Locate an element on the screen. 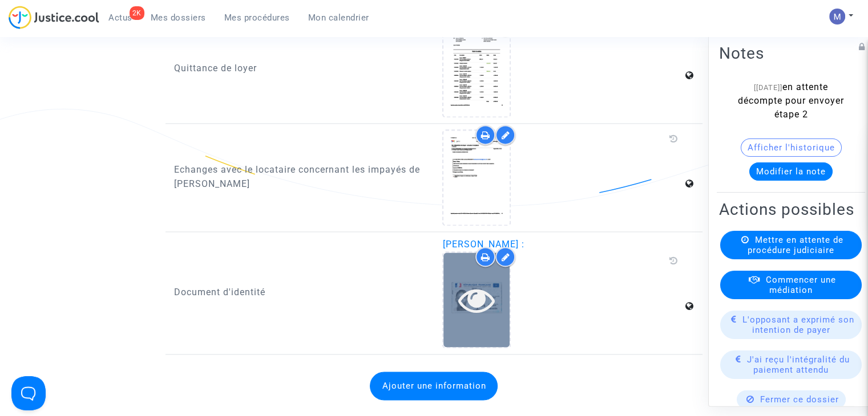 The height and width of the screenshot is (416, 868). span: Mon calendrier is located at coordinates (338, 18).